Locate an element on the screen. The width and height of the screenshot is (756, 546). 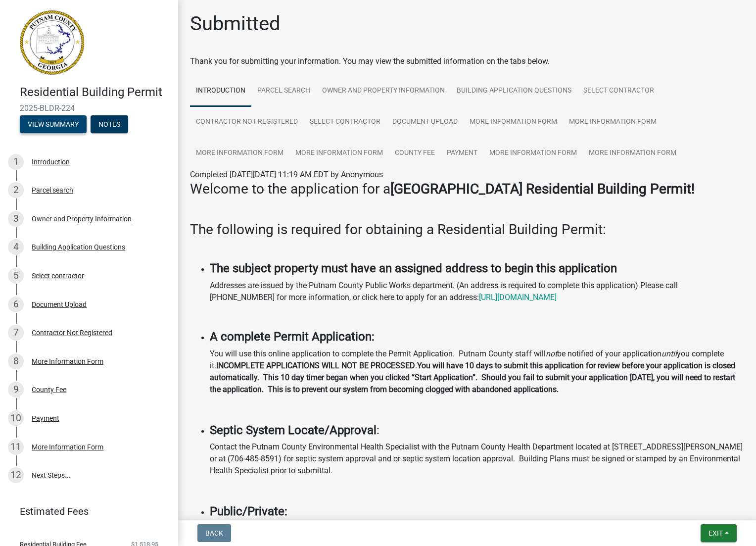
a: Building Application Questions is located at coordinates (514, 91).